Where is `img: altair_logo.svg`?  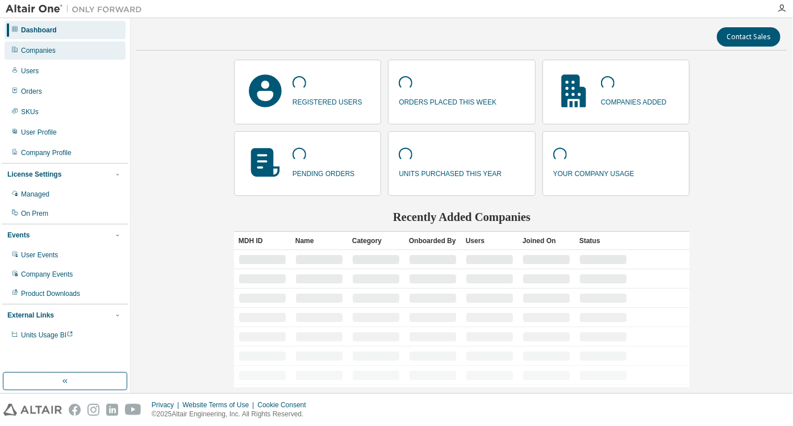
img: altair_logo.svg is located at coordinates (32, 409).